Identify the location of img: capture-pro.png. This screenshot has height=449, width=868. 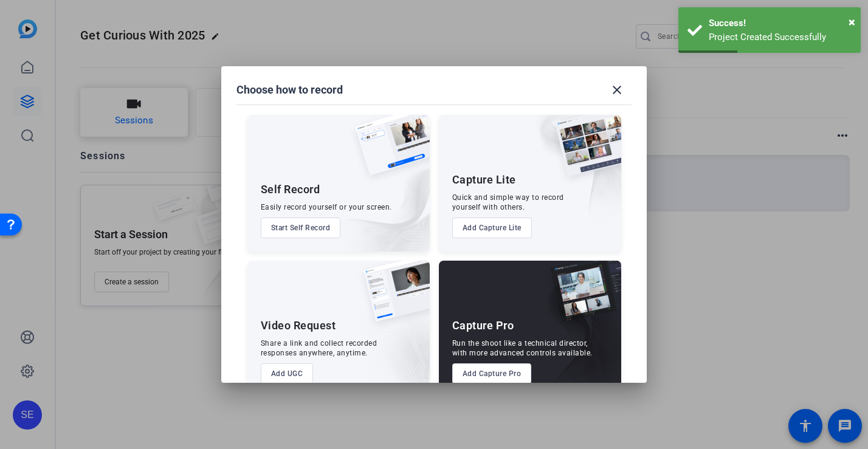
(581, 298).